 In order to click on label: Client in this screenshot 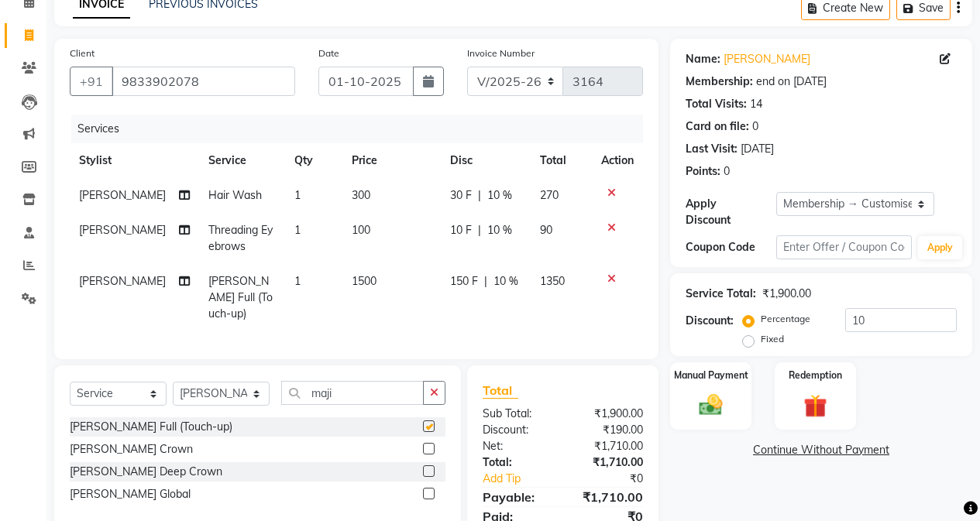, I will do `click(82, 53)`.